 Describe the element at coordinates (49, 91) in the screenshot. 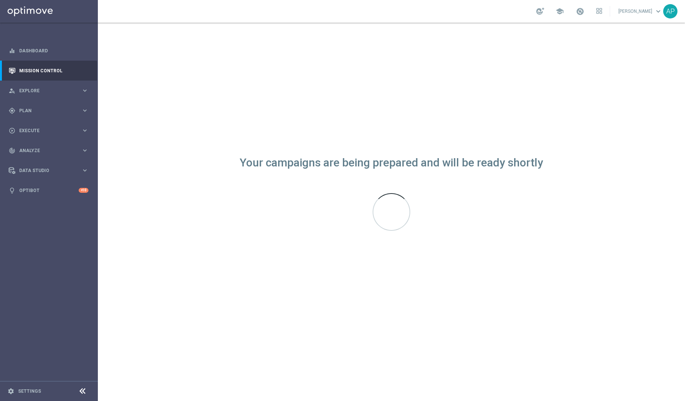

I see `button: person_search Explore keyboard_arrow_right` at that location.